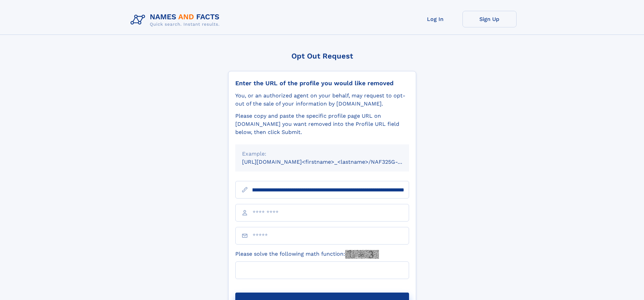 The height and width of the screenshot is (300, 644). Describe the element at coordinates (322, 56) in the screenshot. I see `div: Opt Out Request` at that location.